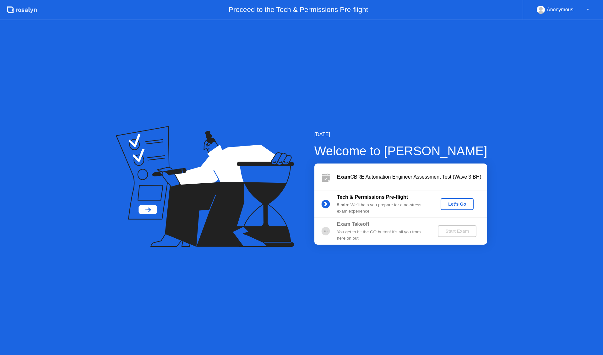  What do you see at coordinates (353, 224) in the screenshot?
I see `b: Exam Takeoff` at bounding box center [353, 224].